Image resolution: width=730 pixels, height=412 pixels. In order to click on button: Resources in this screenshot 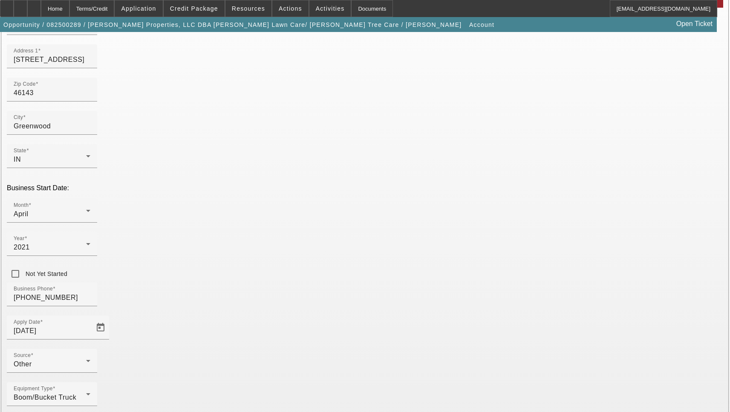, I will do `click(249, 9)`.